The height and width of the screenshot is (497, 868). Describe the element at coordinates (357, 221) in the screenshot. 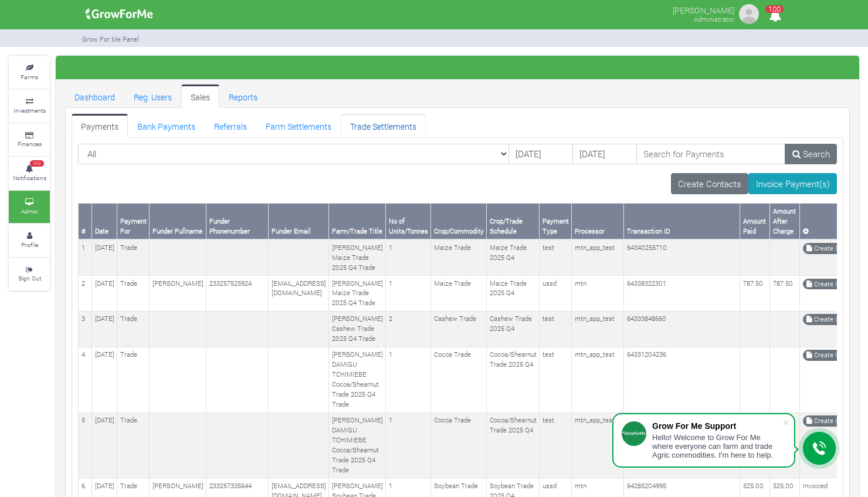

I see `th: Farm/Trade Title` at that location.